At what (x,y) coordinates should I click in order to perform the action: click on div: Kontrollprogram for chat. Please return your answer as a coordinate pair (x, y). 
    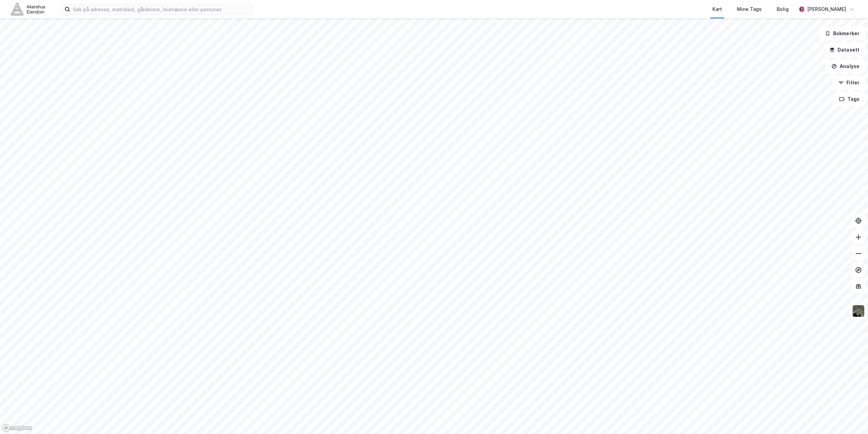
    Looking at the image, I should click on (851, 418).